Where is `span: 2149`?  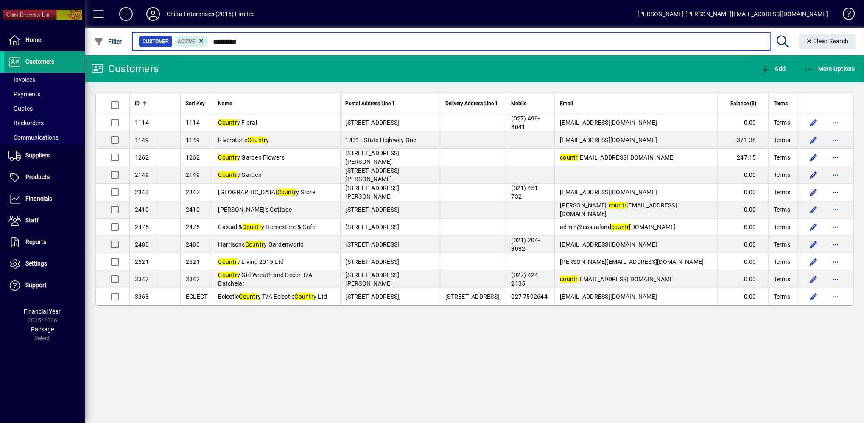 span: 2149 is located at coordinates (193, 175).